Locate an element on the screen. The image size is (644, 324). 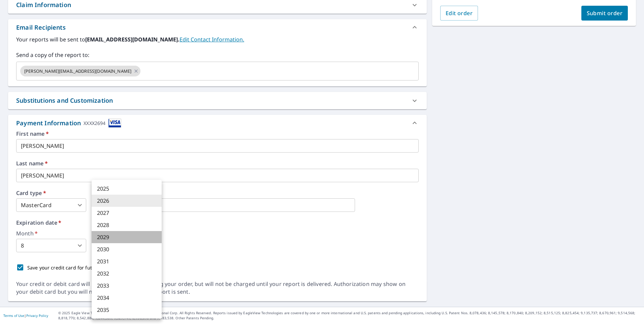
li: 2028 is located at coordinates (127, 225).